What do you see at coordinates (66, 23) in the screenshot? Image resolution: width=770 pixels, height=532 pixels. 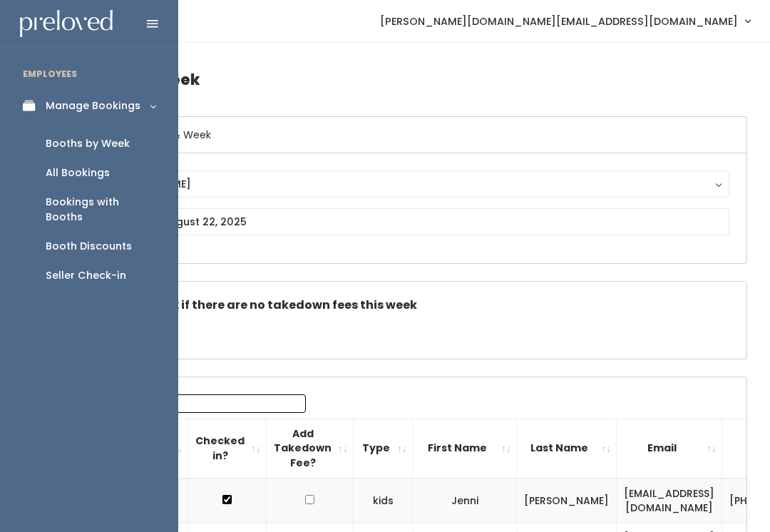 I see `img: preloved logo` at bounding box center [66, 23].